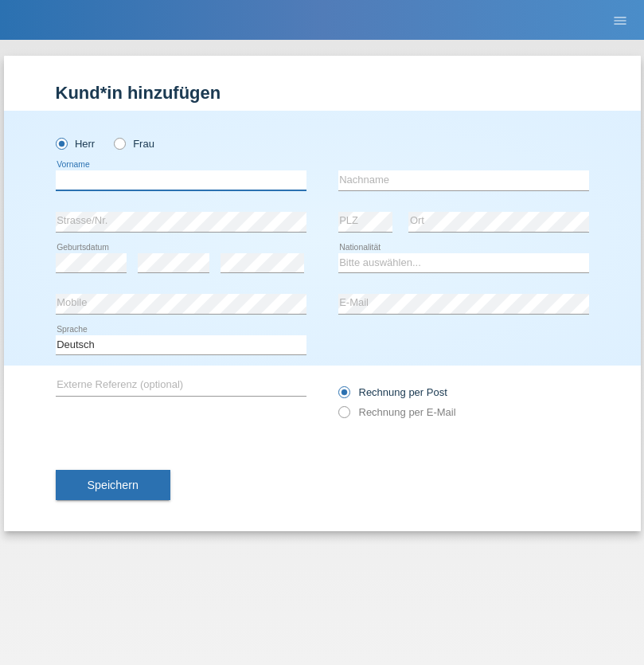  What do you see at coordinates (620, 20) in the screenshot?
I see `a: menu` at bounding box center [620, 20].